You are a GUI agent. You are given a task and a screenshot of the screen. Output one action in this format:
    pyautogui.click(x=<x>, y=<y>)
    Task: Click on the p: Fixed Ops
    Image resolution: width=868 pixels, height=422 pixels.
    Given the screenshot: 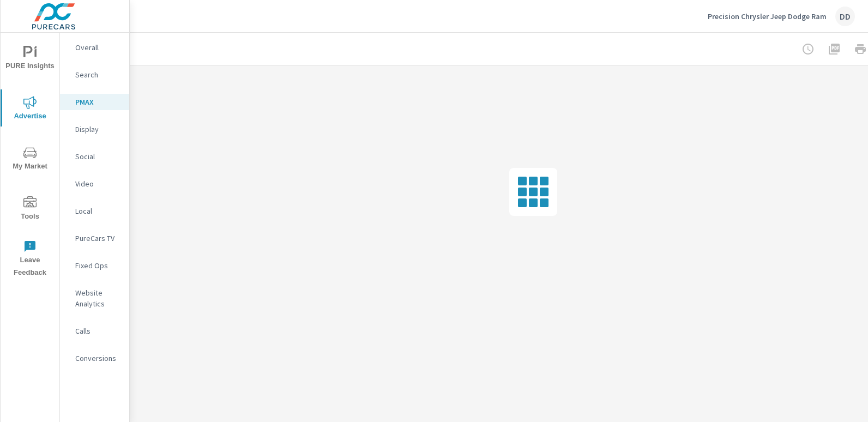 What is the action you would take?
    pyautogui.click(x=98, y=266)
    